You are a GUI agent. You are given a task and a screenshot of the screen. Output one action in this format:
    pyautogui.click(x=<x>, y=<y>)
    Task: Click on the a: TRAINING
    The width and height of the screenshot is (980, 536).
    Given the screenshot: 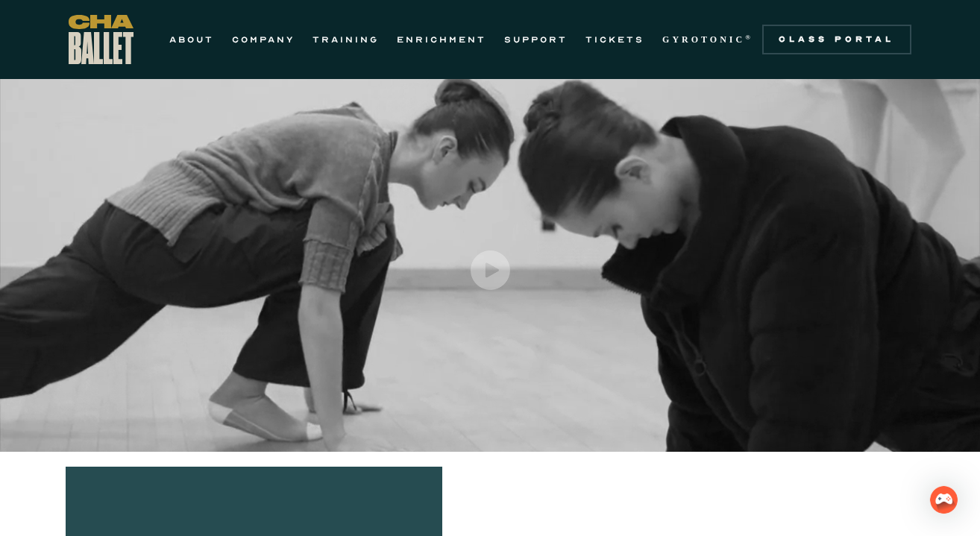 What is the action you would take?
    pyautogui.click(x=345, y=40)
    